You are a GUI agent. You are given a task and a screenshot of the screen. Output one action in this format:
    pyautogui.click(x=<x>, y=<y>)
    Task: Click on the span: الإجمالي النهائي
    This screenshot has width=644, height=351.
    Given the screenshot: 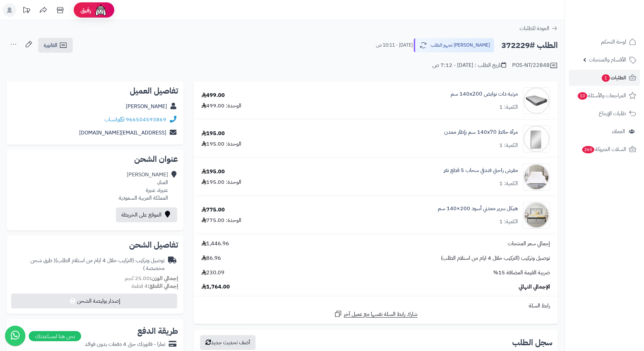 What is the action you would take?
    pyautogui.click(x=534, y=287)
    